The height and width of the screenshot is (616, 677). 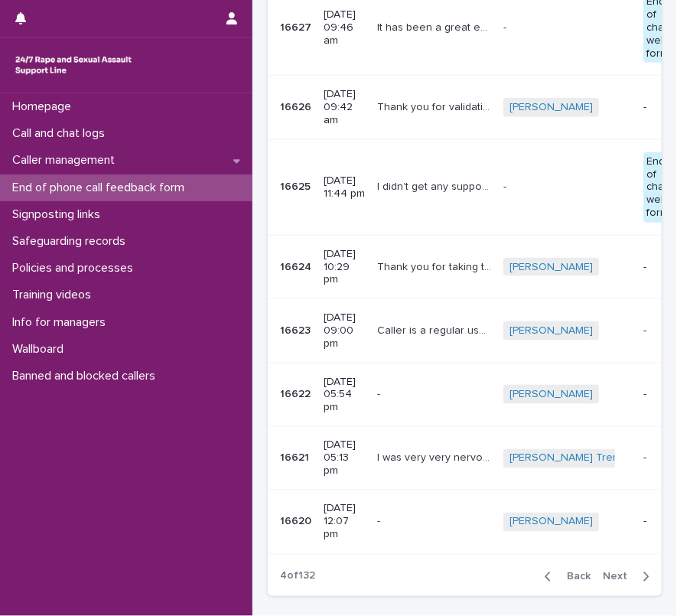 What do you see at coordinates (436, 26) in the screenshot?
I see `p: It has been a great expirience and valuable to chat with someone. Thank you for your help.` at bounding box center [436, 26].